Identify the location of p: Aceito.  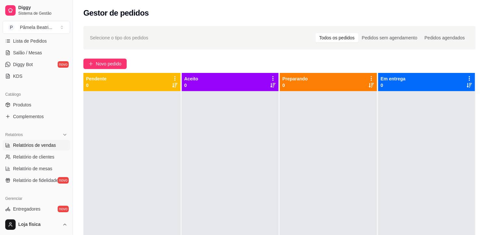
(191, 79).